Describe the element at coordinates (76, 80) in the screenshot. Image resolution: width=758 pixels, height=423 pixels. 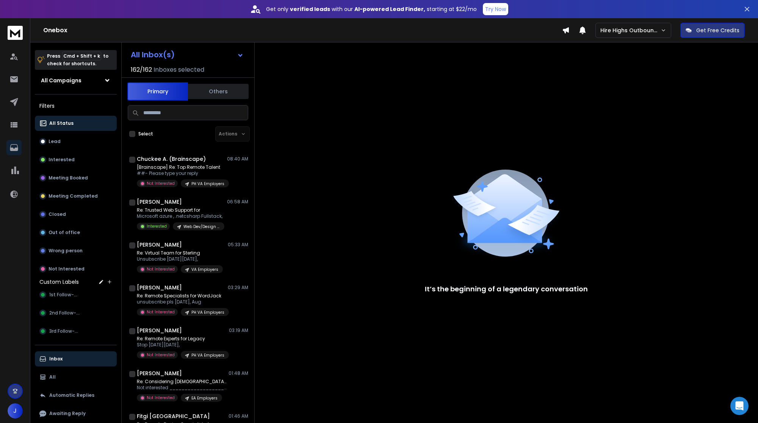
I see `button: All Campaigns` at that location.